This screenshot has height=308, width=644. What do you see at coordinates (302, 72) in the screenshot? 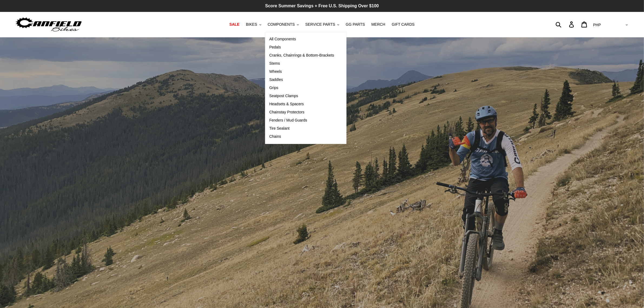
I see `a: Wheels` at bounding box center [302, 72].